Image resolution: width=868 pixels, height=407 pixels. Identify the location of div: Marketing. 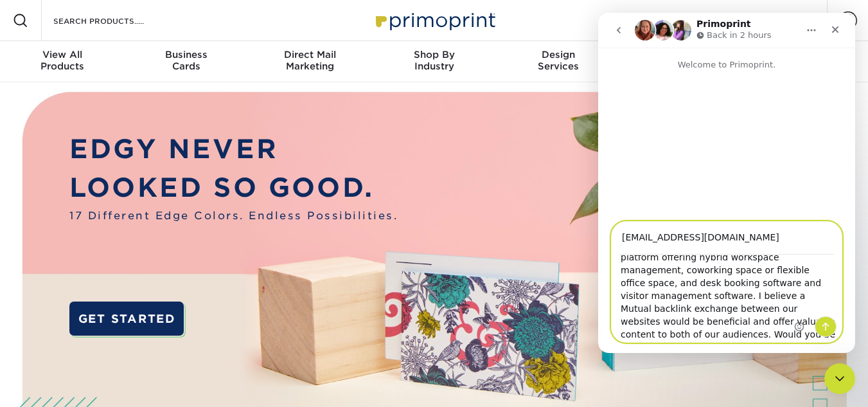
(310, 60).